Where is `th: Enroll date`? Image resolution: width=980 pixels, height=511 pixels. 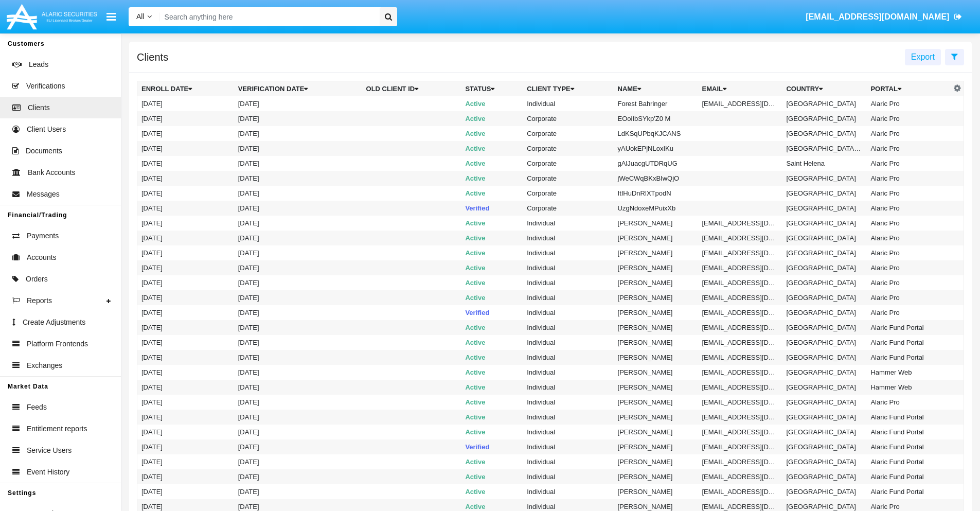 th: Enroll date is located at coordinates (185, 89).